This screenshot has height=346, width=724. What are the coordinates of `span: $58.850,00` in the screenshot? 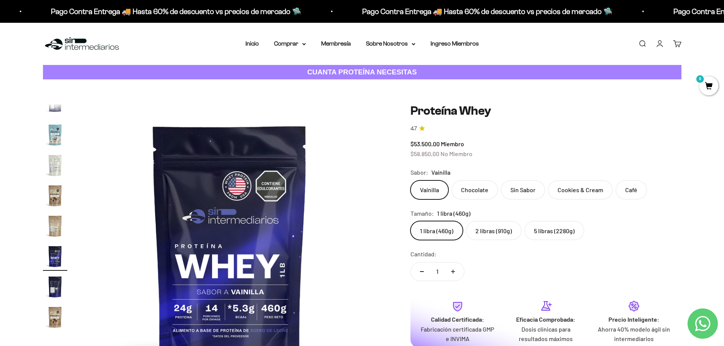 It's located at (425, 154).